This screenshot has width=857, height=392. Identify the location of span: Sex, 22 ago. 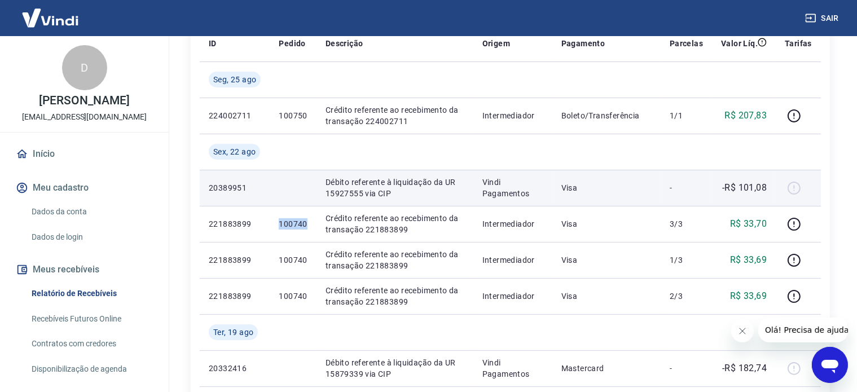
(234, 152).